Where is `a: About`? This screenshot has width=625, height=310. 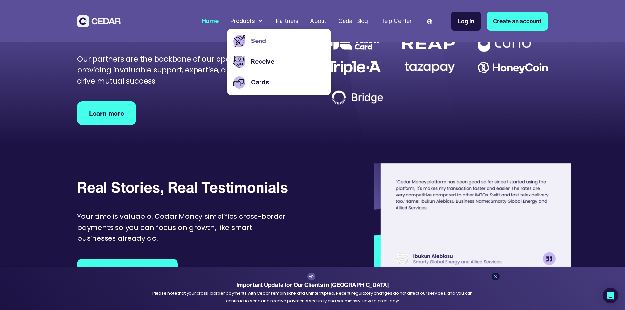 a: About is located at coordinates (318, 21).